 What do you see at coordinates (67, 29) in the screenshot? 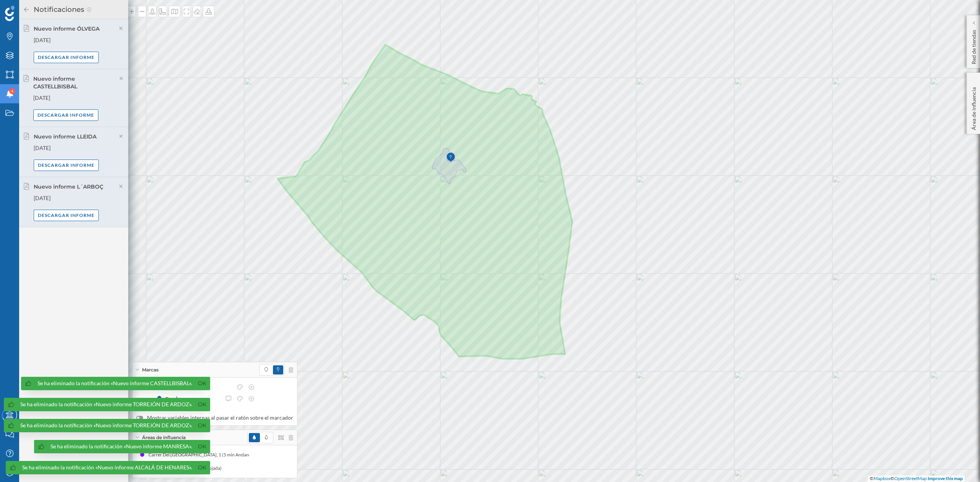
I see `div: Nuevo informe ÓLVEGA` at bounding box center [67, 29].